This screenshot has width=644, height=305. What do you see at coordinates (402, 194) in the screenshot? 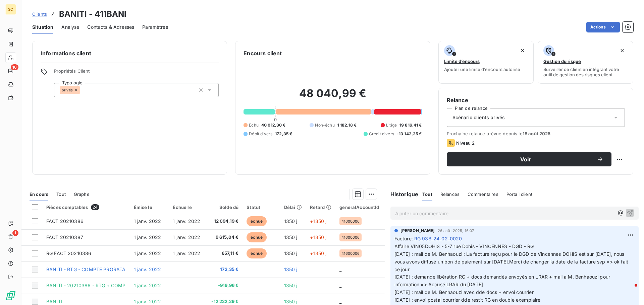
I see `h6: Historique` at bounding box center [402, 194].